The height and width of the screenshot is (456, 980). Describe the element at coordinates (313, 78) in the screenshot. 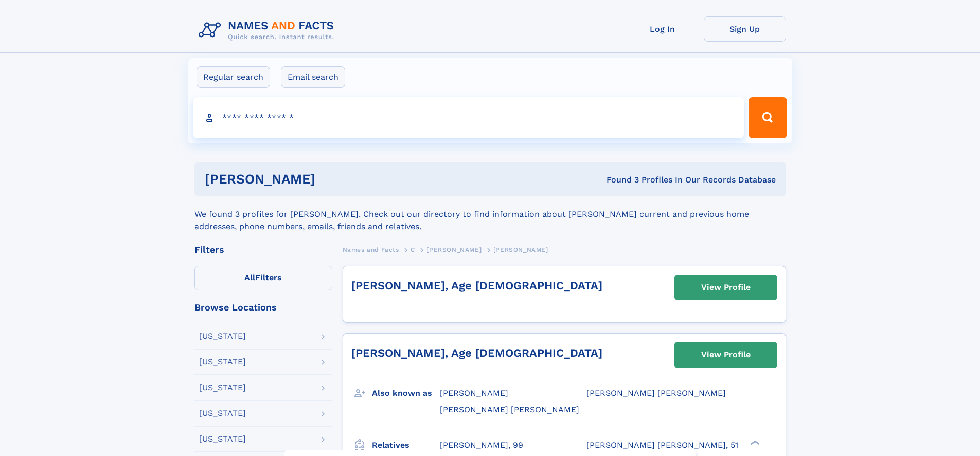

I see `label: Email search` at that location.